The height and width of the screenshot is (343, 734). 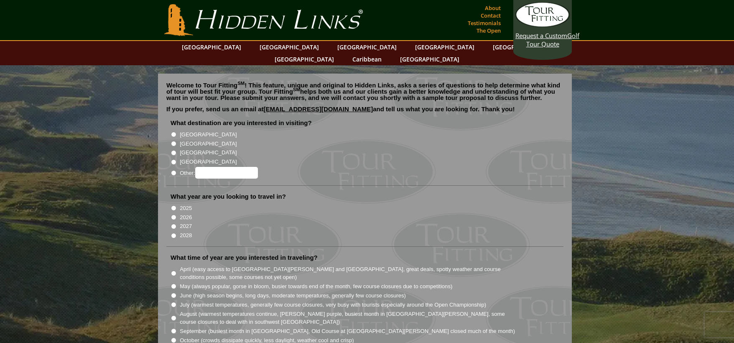 What do you see at coordinates (543, 25) in the screenshot?
I see `a: Request a CustomGolf Tour Quote` at bounding box center [543, 25].